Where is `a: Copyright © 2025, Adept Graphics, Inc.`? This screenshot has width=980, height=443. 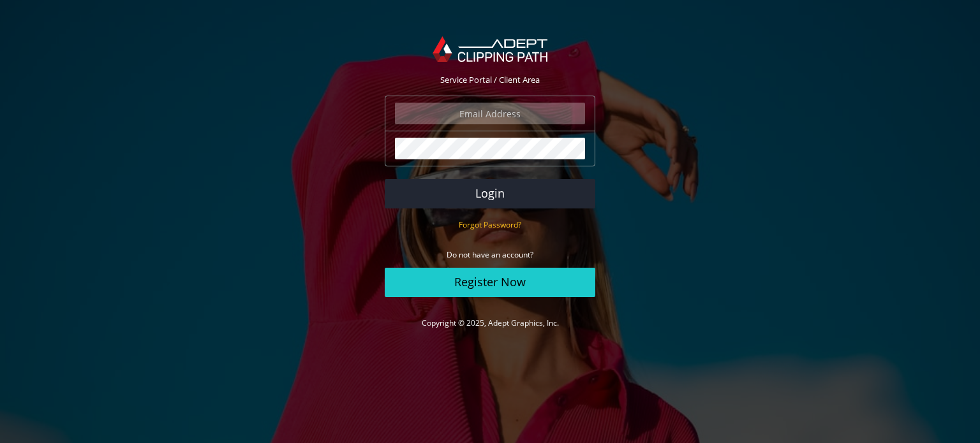 a: Copyright © 2025, Adept Graphics, Inc. is located at coordinates (490, 323).